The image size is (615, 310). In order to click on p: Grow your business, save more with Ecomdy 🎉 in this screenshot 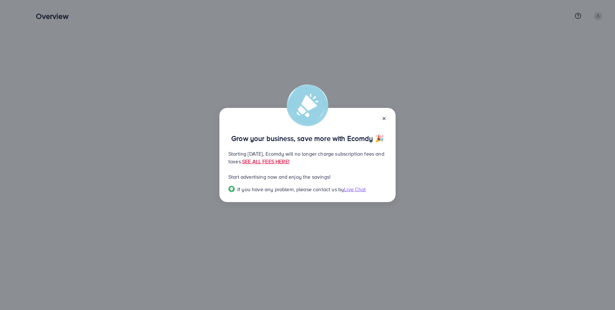, I will do `click(308, 138)`.